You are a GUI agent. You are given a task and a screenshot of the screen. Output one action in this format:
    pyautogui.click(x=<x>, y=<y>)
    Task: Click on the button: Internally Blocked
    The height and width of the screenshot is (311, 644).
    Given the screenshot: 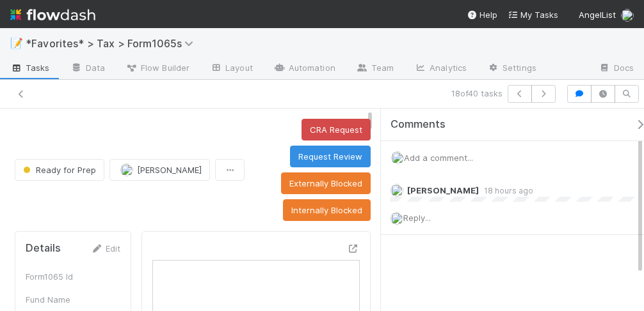 What is the action you would take?
    pyautogui.click(x=326, y=211)
    